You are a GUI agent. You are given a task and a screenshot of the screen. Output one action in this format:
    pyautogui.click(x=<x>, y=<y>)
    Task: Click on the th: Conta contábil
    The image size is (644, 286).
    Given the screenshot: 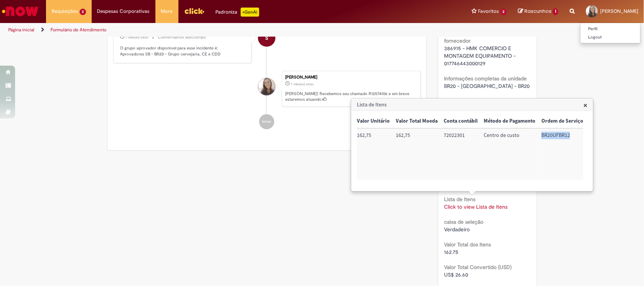 What is the action you would take?
    pyautogui.click(x=461, y=121)
    